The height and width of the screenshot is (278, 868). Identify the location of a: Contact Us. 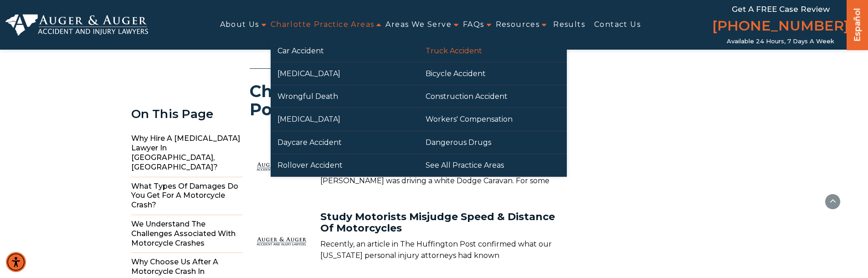
(618, 25).